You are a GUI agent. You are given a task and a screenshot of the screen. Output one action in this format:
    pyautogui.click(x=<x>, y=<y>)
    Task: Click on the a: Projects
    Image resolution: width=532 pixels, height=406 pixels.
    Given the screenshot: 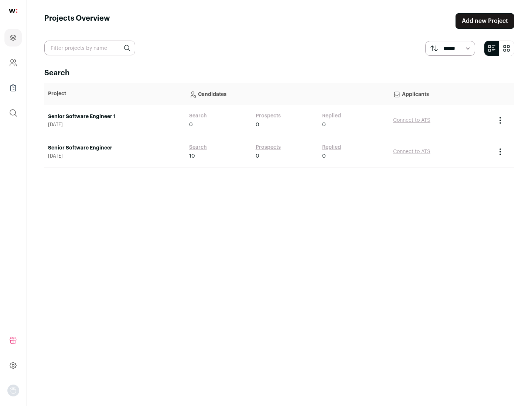 What is the action you would take?
    pyautogui.click(x=13, y=38)
    